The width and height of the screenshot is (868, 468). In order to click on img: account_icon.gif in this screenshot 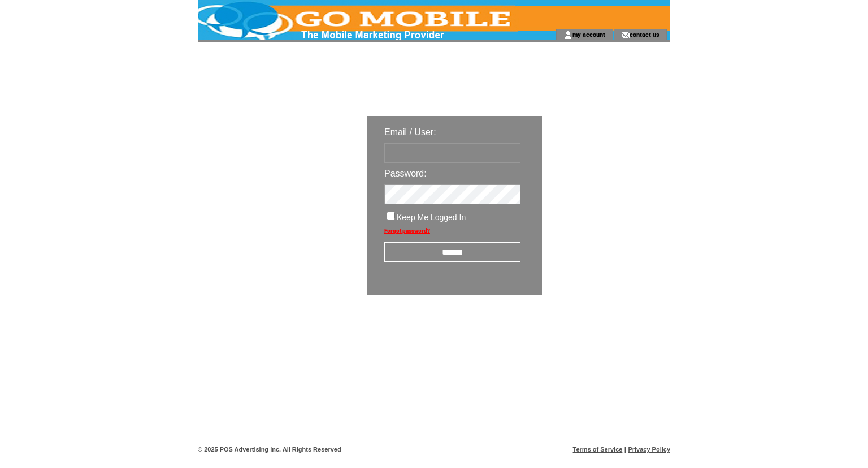, I will do `click(568, 35)`.